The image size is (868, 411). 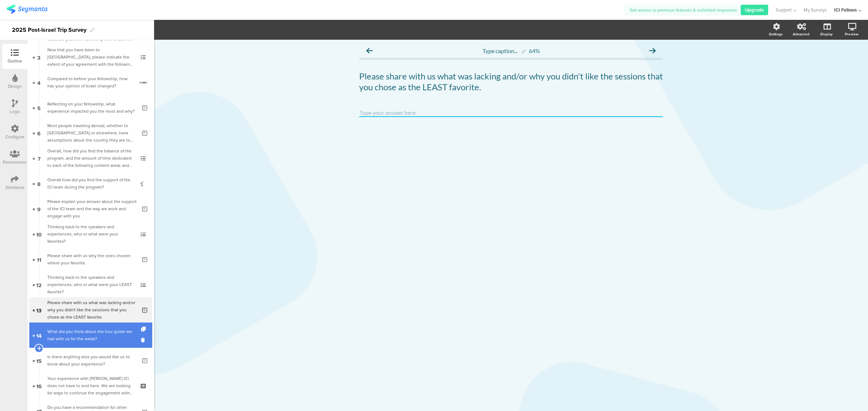 I want to click on span: 15, so click(x=39, y=361).